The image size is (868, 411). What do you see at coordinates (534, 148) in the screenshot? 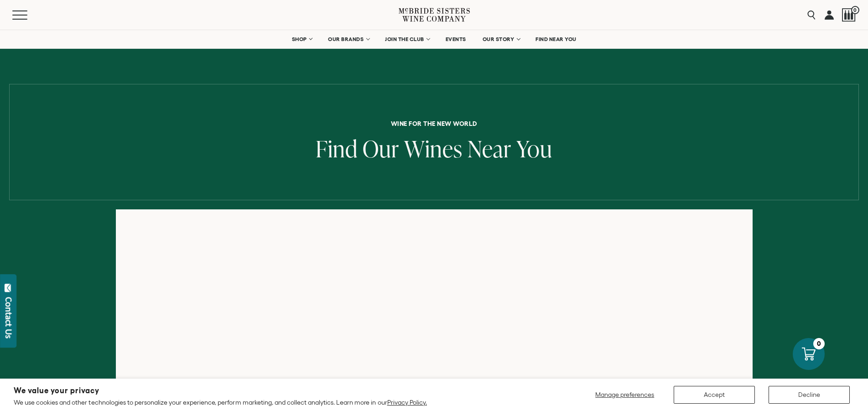
I see `span: You` at bounding box center [534, 148].